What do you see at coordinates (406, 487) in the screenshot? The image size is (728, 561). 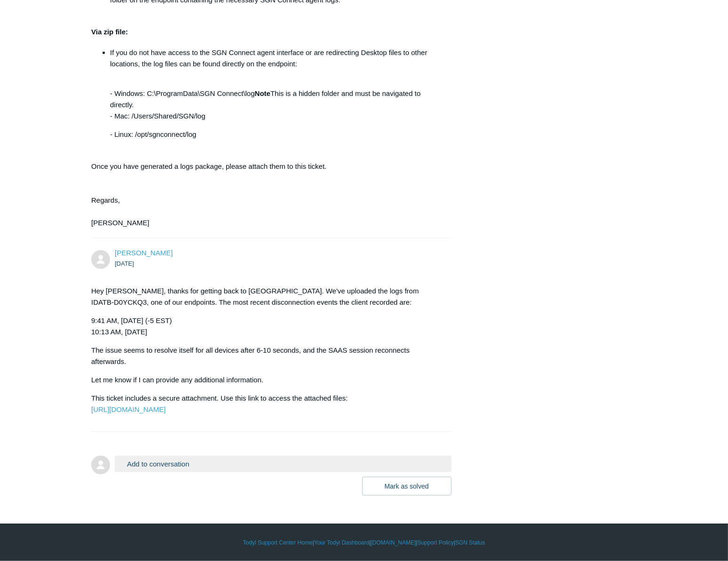 I see `button: Mark as solved` at bounding box center [406, 487].